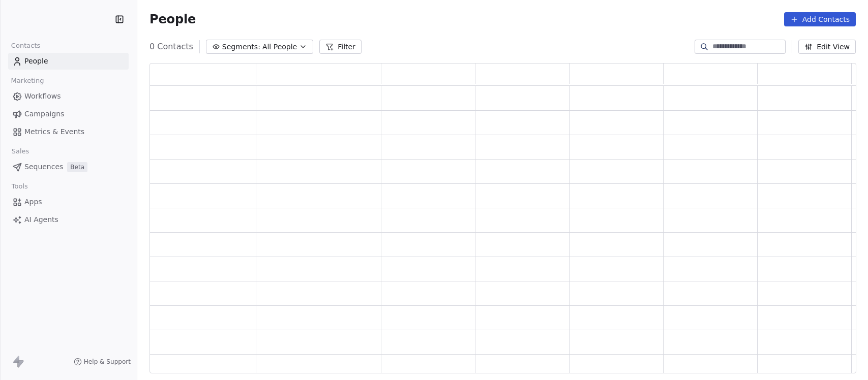 The width and height of the screenshot is (868, 380). Describe the element at coordinates (43, 96) in the screenshot. I see `span: Workflows` at that location.